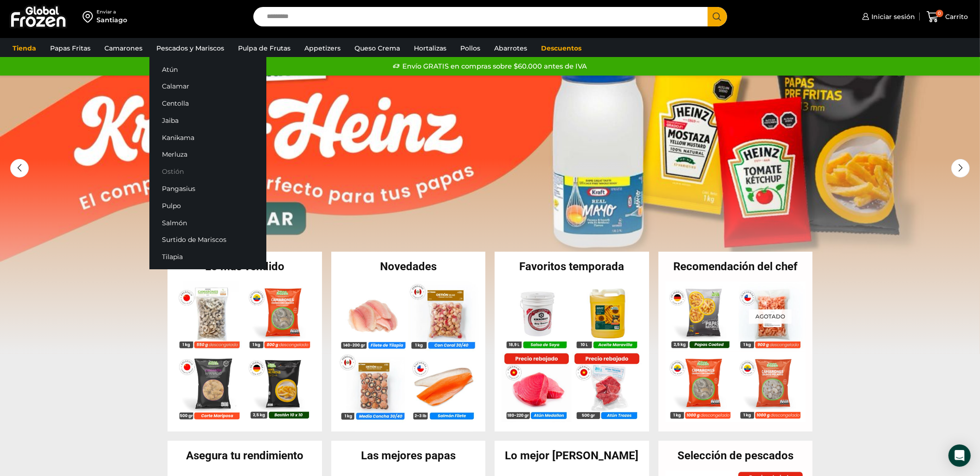 The height and width of the screenshot is (476, 980). I want to click on a: Merluza, so click(208, 154).